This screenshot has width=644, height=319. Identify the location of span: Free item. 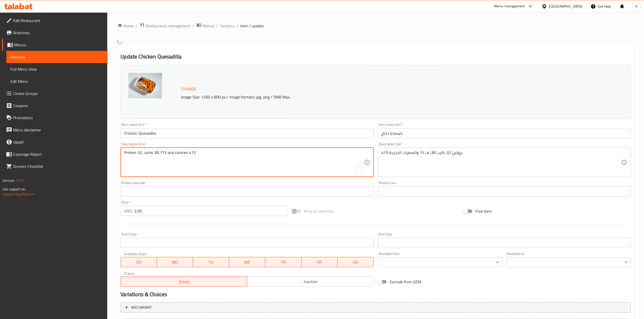
(483, 211).